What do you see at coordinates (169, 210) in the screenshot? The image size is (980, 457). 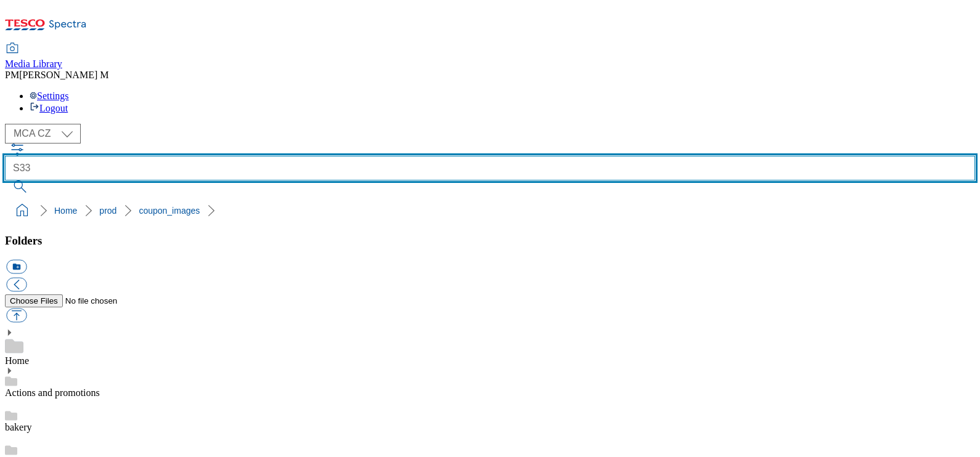 I see `a: coupon_images` at bounding box center [169, 210].